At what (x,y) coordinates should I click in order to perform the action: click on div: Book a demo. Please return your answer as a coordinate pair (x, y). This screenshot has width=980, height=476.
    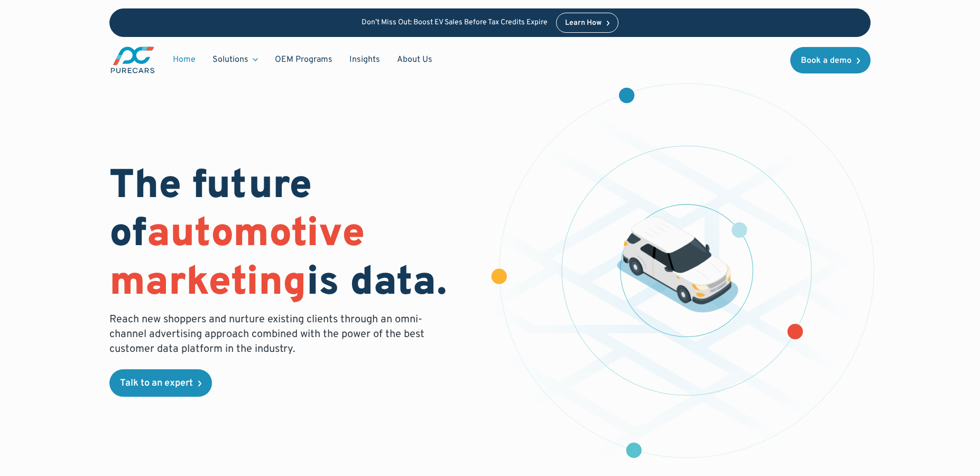
    Looking at the image, I should click on (826, 61).